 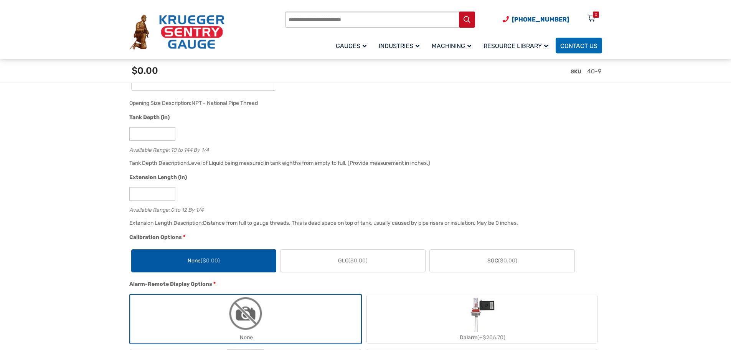 I want to click on span: Tank Depth (in), so click(x=149, y=117).